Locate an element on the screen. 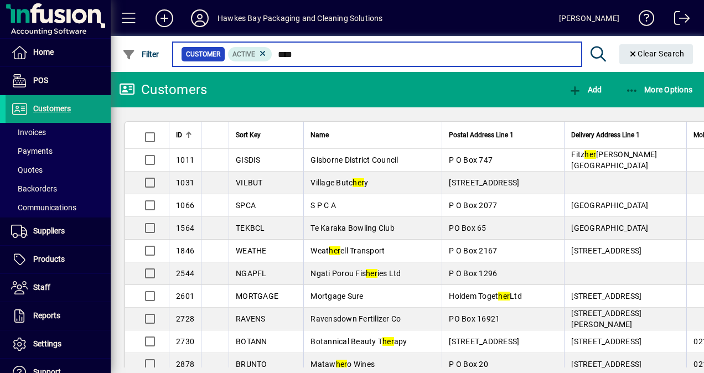 The width and height of the screenshot is (704, 373). span: Gisborne District Council is located at coordinates (354, 160).